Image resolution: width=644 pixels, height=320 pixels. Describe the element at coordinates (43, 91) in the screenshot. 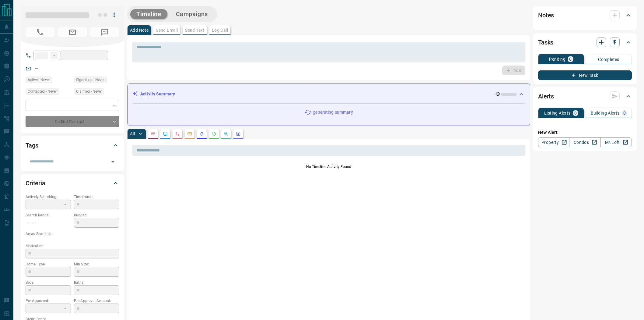

I see `span: Contacted - Never` at that location.